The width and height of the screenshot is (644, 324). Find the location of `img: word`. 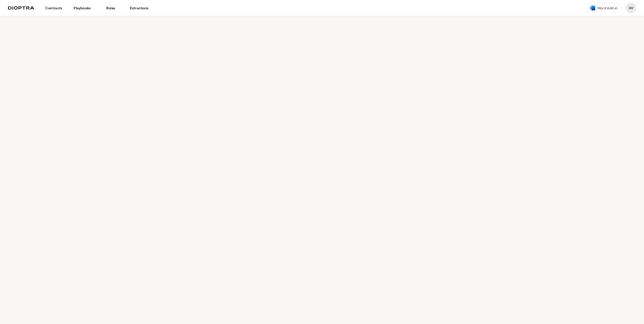

img: word is located at coordinates (593, 8).